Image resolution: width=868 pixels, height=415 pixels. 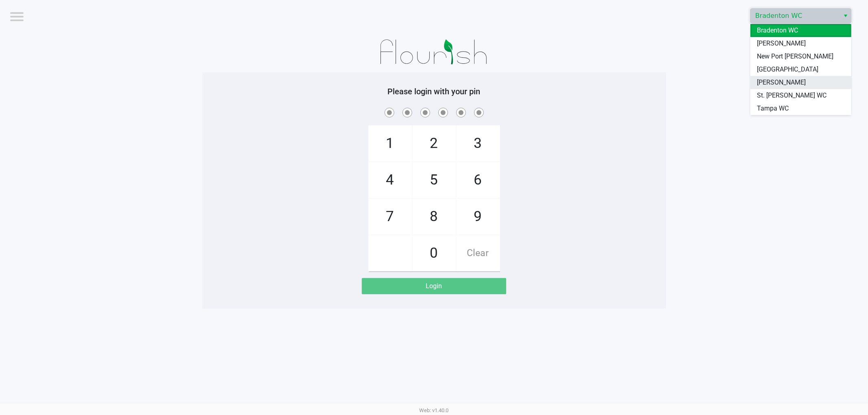 I want to click on h5: Please login with your pin, so click(x=434, y=91).